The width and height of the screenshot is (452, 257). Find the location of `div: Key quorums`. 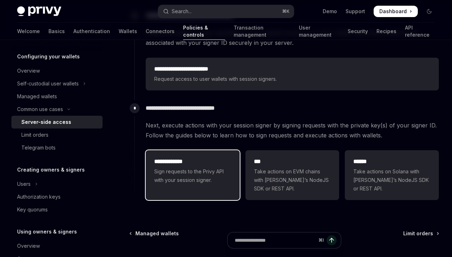

div: Key quorums is located at coordinates (32, 210).